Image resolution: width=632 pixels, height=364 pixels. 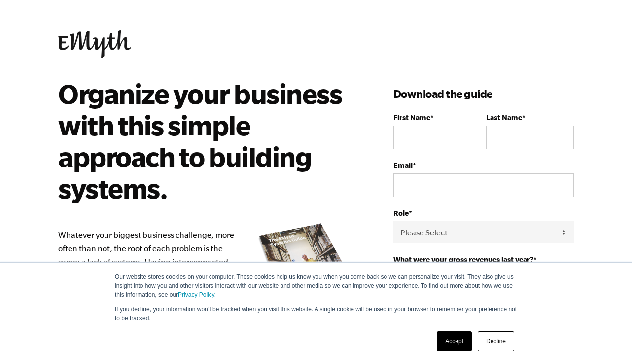 I want to click on a: Privacy Policy, so click(x=196, y=294).